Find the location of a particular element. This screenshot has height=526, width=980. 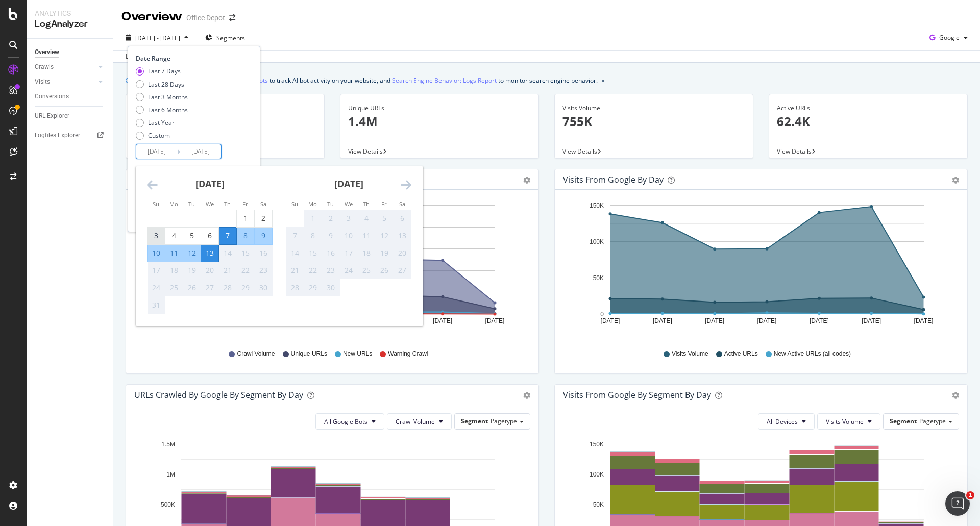

td: Not available. Wednesday, September 10, 2025 is located at coordinates (348, 235).